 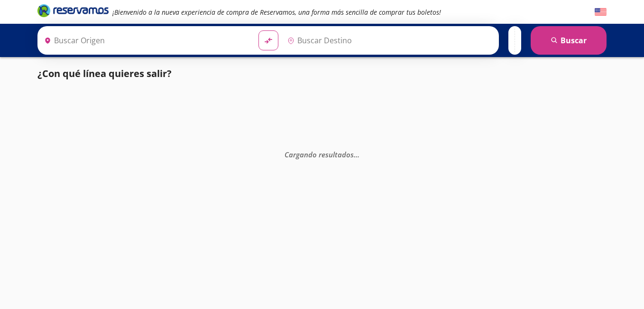 I want to click on button: Buscar, so click(x=569, y=40).